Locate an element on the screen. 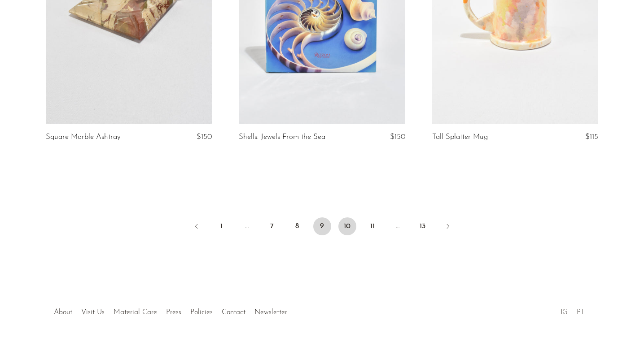 This screenshot has width=644, height=346. a: PT is located at coordinates (580, 312).